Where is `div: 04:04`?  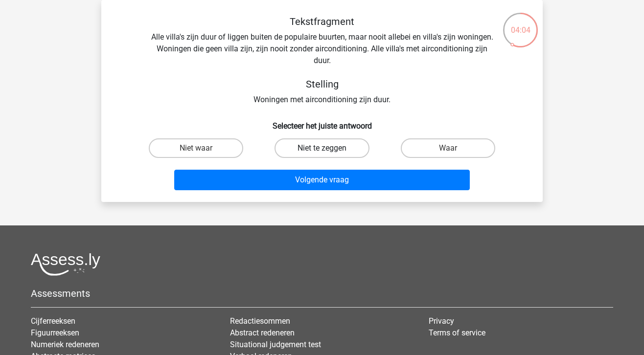 div: 04:04 is located at coordinates (520, 24).